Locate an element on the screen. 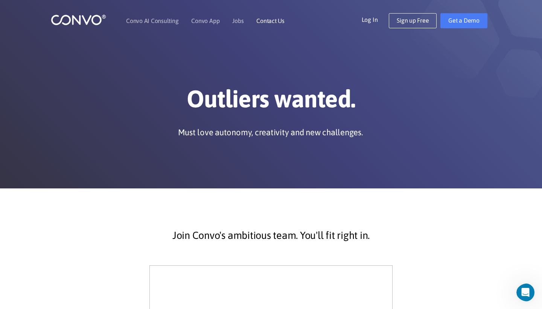  img: logo_1.png is located at coordinates (78, 20).